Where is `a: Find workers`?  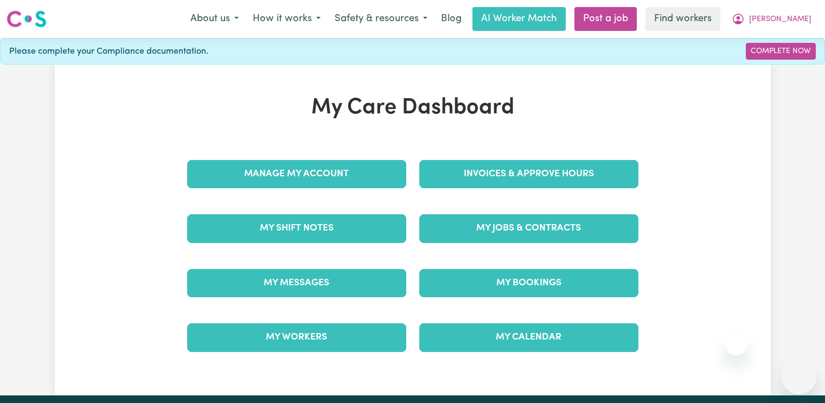
a: Find workers is located at coordinates (683, 19).